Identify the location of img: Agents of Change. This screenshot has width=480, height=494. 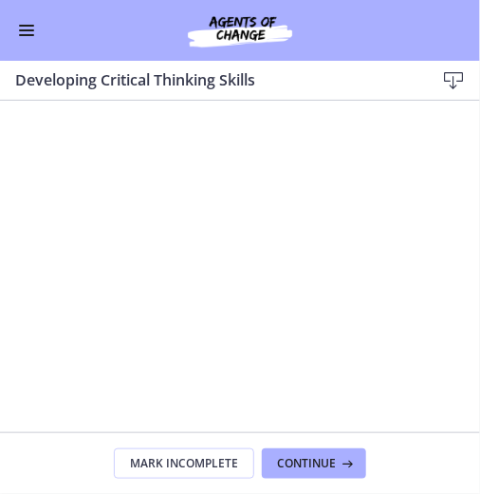
(240, 30).